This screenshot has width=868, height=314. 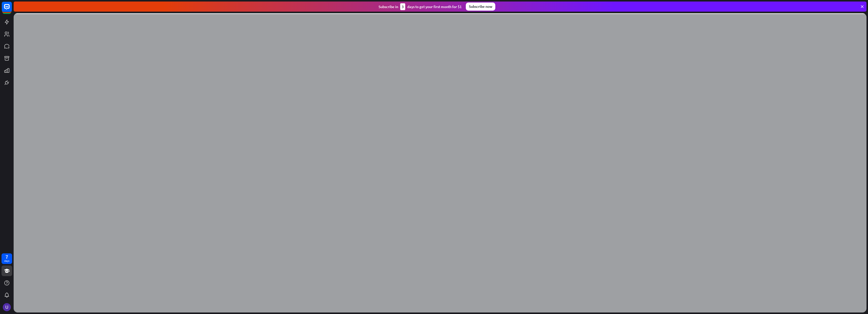 I want to click on div: Subscribe in days to get your first month for $1, so click(x=420, y=7).